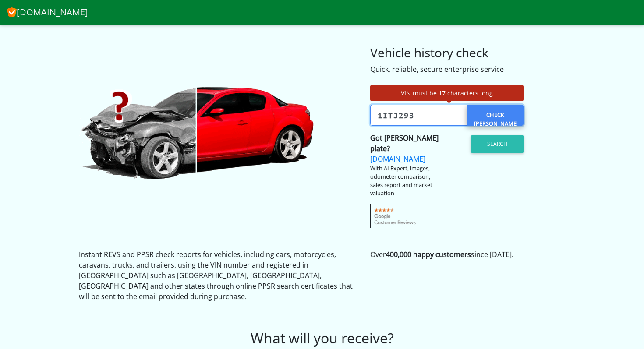 The height and width of the screenshot is (349, 644). I want to click on strong: 400,000 happy customers, so click(428, 254).